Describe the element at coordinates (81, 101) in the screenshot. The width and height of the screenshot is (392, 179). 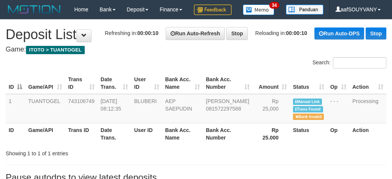
I see `span: 743106749` at that location.